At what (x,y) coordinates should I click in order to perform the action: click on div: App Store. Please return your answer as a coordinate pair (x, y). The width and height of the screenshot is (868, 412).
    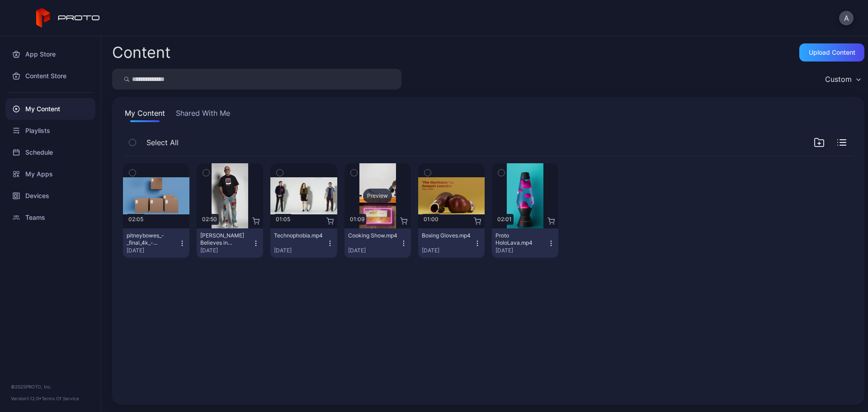
    Looking at the image, I should click on (50, 54).